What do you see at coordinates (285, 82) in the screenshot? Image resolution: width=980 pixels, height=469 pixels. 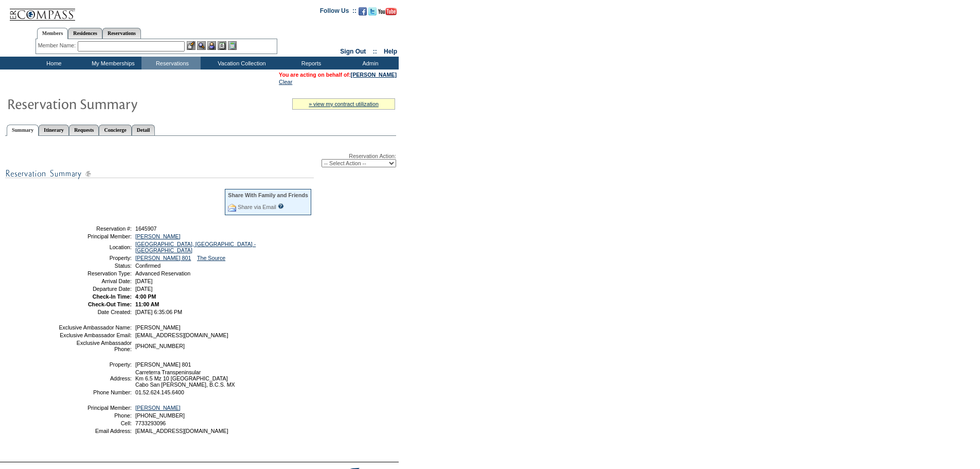 I see `a: Clear` at bounding box center [285, 82].